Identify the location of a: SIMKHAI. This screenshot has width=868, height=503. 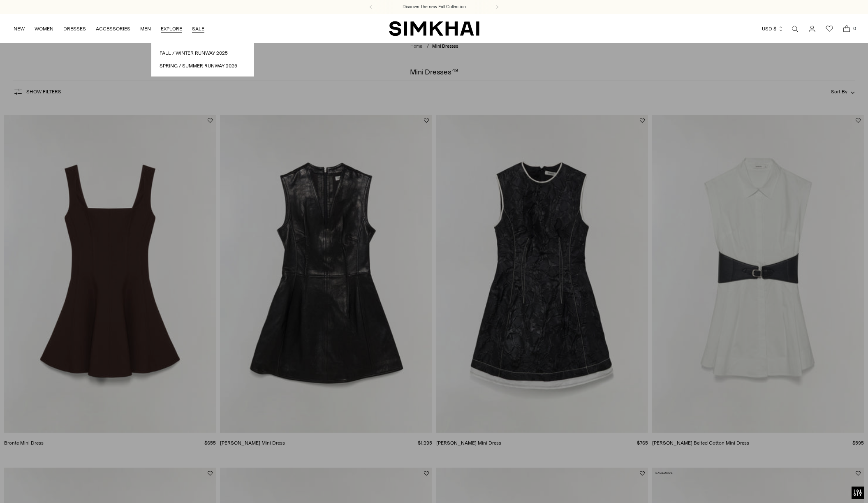
(434, 28).